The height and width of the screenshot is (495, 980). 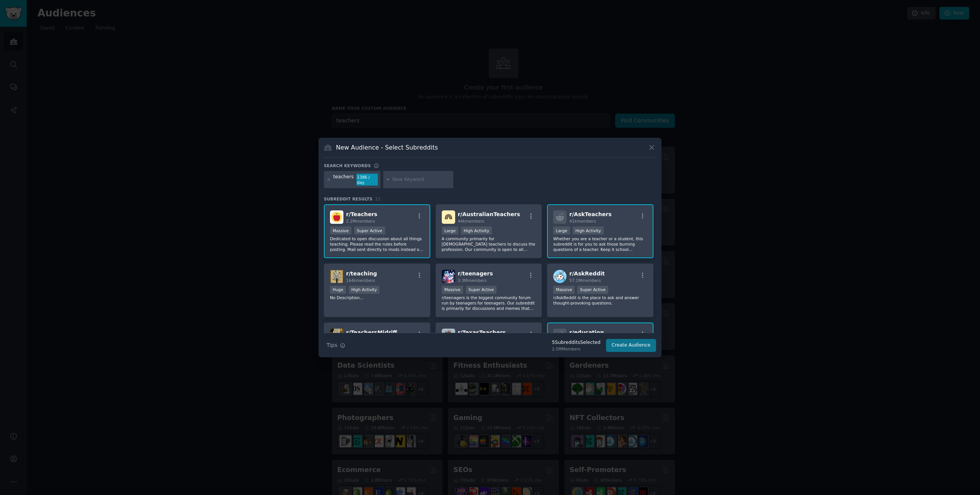 I want to click on button: Create Audience, so click(x=632, y=346).